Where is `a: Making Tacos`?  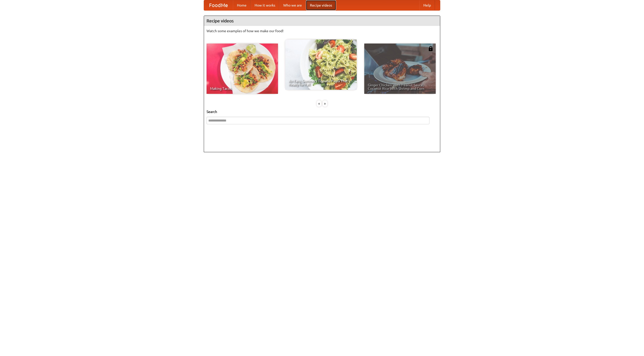 a: Making Tacos is located at coordinates (242, 69).